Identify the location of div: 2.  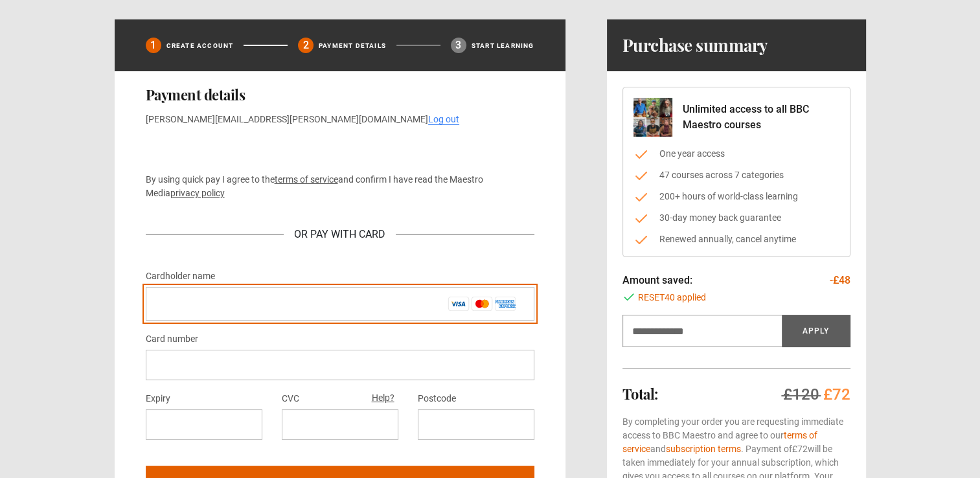
(305, 46).